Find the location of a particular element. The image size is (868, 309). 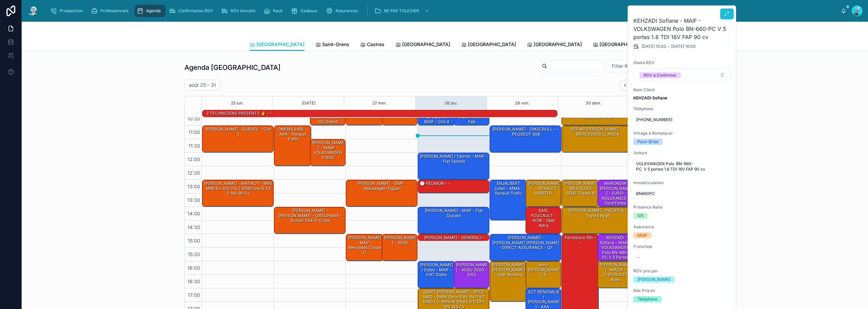

button: Back is located at coordinates (625, 86).